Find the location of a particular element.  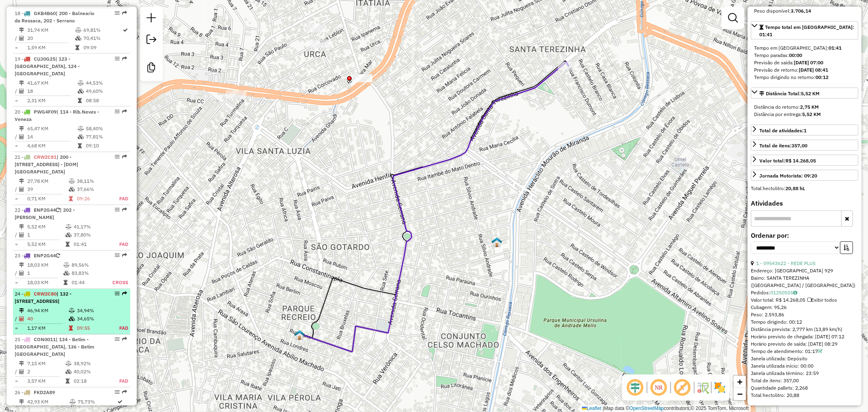

span: 21 - is located at coordinates (46, 165).